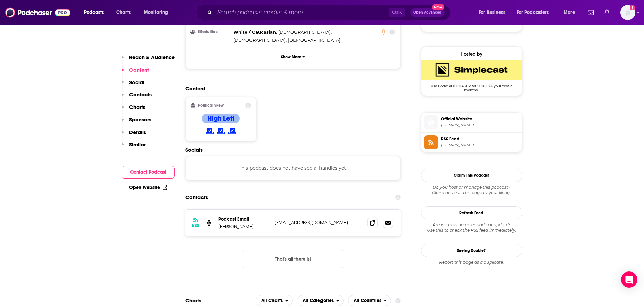  Describe the element at coordinates (139, 69) in the screenshot. I see `p: Content` at that location.